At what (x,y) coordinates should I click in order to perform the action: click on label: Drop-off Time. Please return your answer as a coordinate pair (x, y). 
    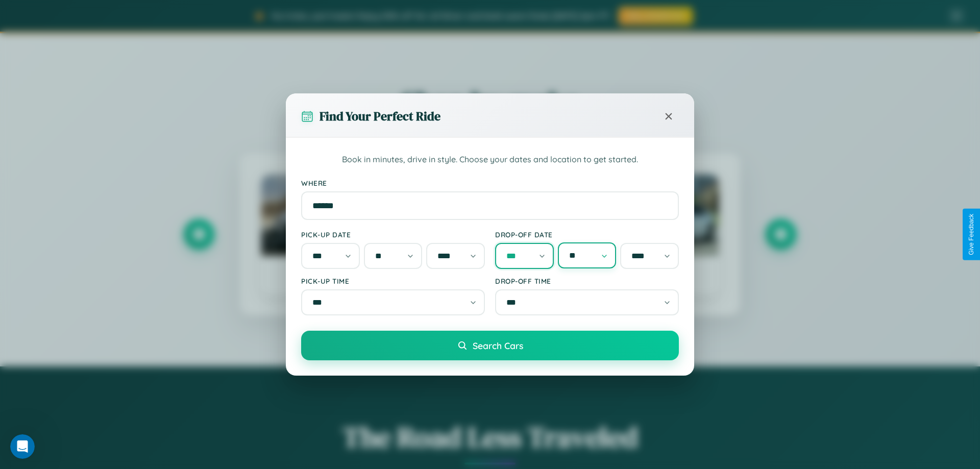
    Looking at the image, I should click on (587, 281).